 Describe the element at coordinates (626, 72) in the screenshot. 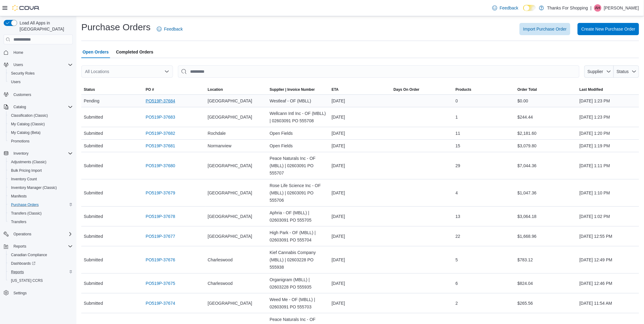

I see `button: Status` at that location.